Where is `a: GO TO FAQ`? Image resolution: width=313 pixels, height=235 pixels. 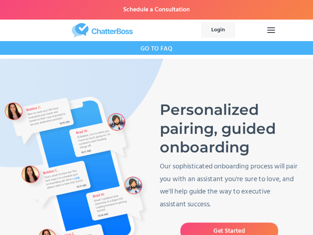
a: GO TO FAQ is located at coordinates (156, 48).